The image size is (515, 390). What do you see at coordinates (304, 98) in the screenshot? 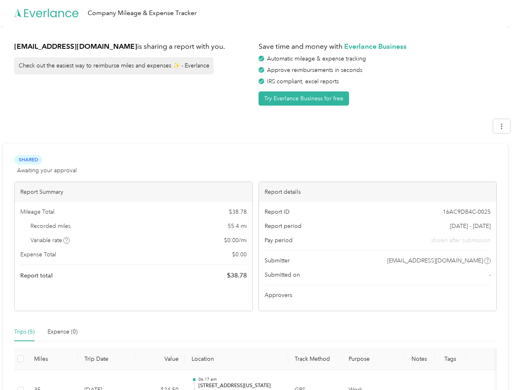
I see `button: Try Everlance Business for free` at bounding box center [304, 98].